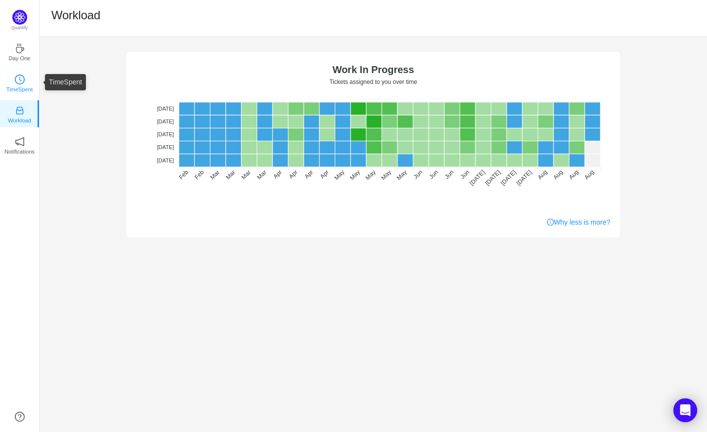 Image resolution: width=707 pixels, height=432 pixels. I want to click on i: icon: info-circle, so click(551, 222).